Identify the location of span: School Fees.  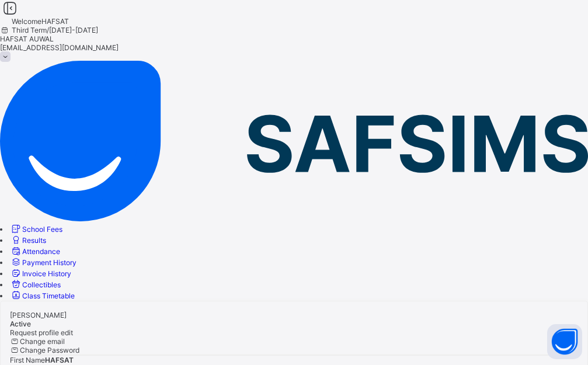
(42, 229).